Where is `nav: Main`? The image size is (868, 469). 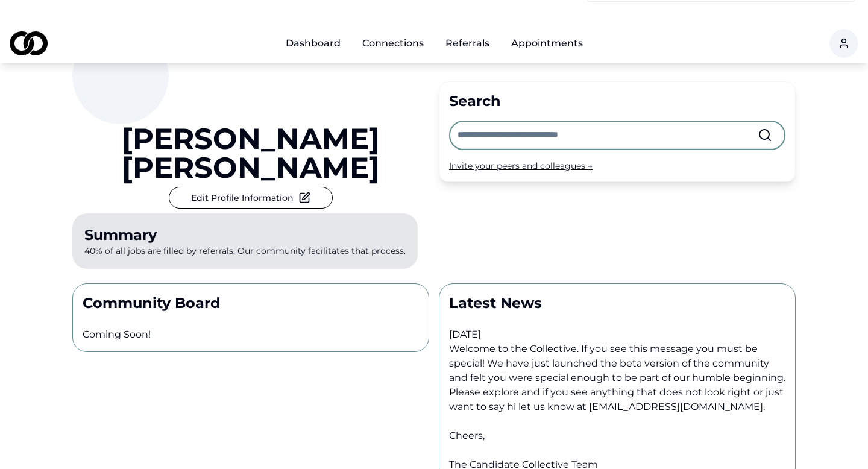
nav: Main is located at coordinates (434, 43).